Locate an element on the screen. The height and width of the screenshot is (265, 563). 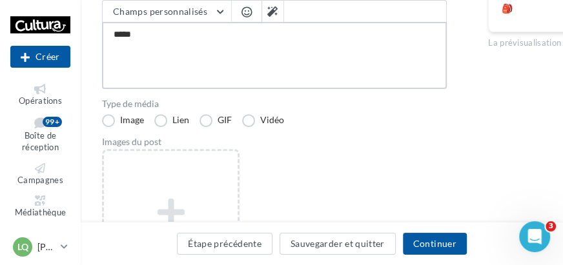
span: Opérations is located at coordinates (40, 101).